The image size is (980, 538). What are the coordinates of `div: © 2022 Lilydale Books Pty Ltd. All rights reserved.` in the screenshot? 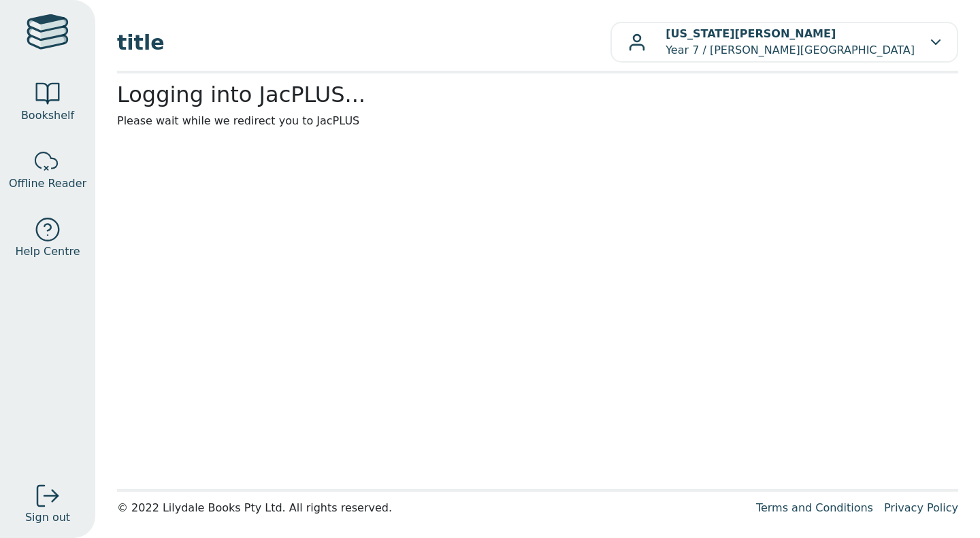 It's located at (431, 509).